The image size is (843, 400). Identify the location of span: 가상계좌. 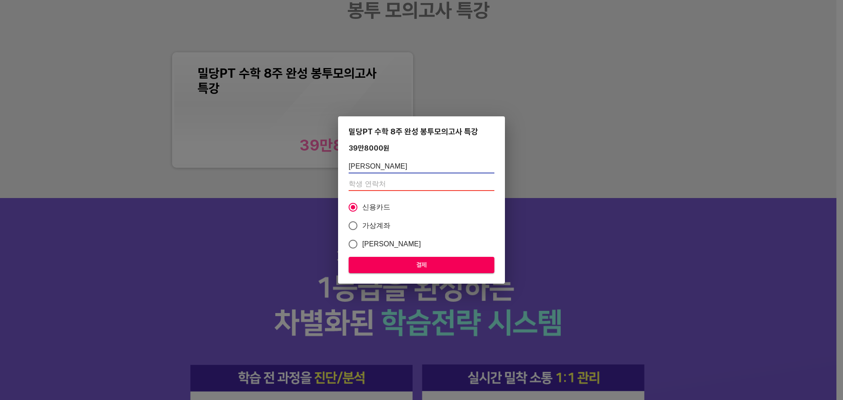
(376, 226).